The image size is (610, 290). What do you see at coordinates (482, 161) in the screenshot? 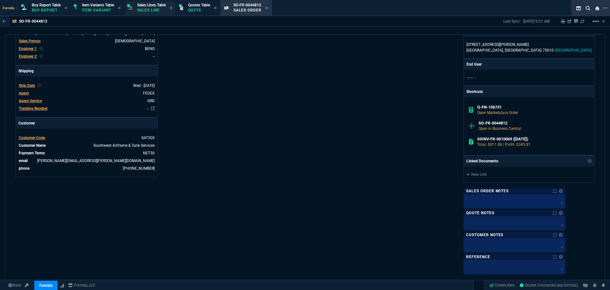
I see `p: Linked Documents` at bounding box center [482, 161].